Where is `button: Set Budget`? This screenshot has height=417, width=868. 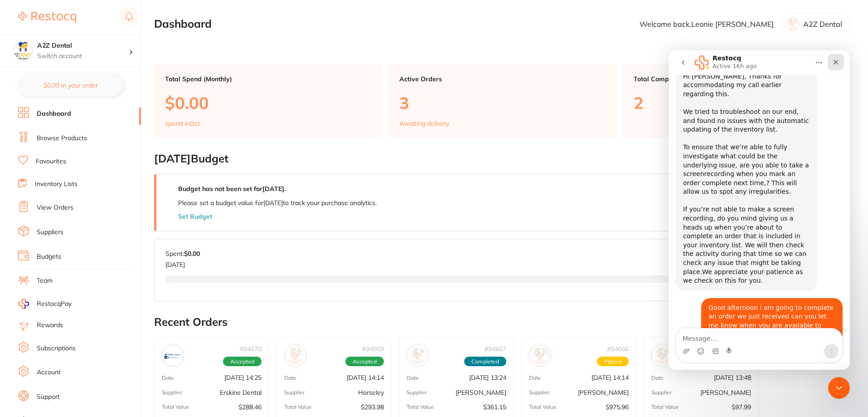
button: Set Budget is located at coordinates (195, 216).